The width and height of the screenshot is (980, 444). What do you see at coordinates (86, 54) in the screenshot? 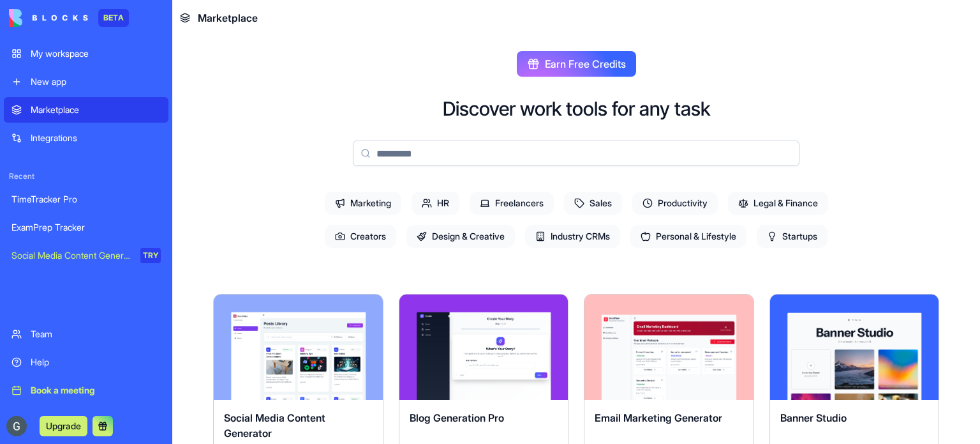
I see `a: My workspace` at bounding box center [86, 54].